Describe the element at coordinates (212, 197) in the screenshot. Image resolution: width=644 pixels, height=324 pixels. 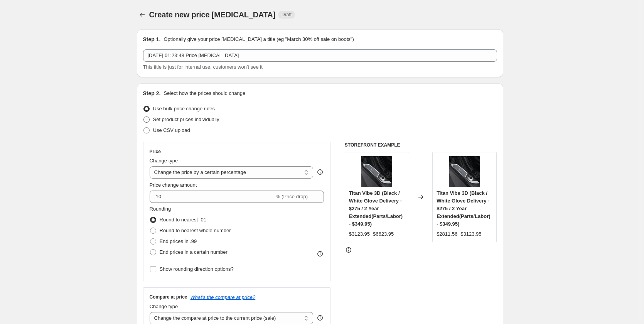
I see `input: -15` at that location.